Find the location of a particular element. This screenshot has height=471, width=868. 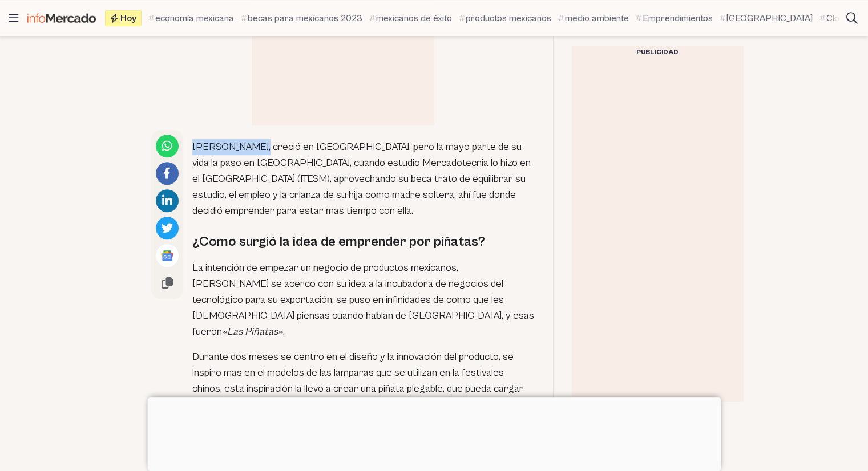

a: economía mexicana is located at coordinates (191, 19).